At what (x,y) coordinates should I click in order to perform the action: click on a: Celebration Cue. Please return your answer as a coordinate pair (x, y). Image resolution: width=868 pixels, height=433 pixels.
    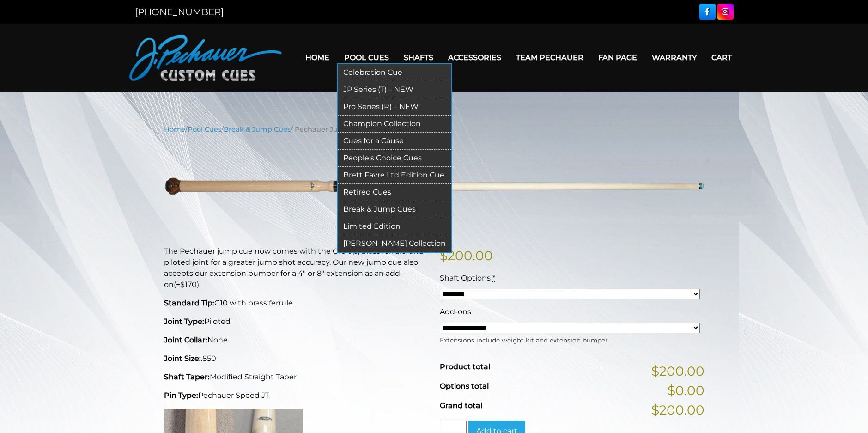
    Looking at the image, I should click on (394, 73).